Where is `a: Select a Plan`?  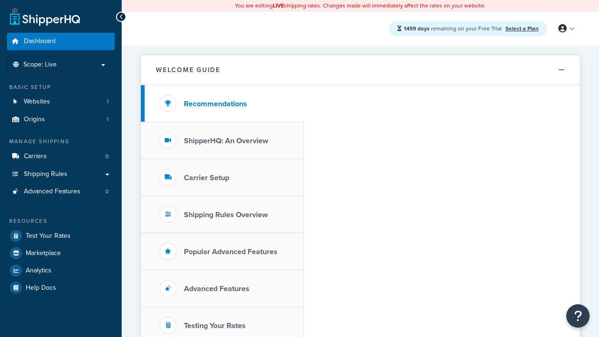 a: Select a Plan is located at coordinates (522, 29).